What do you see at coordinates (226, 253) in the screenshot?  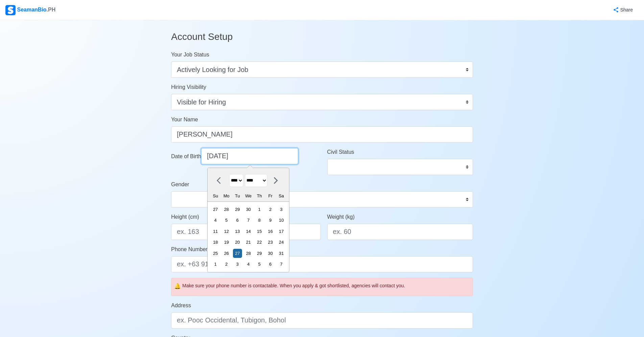 I see `div: Choose Monday, July 26th, 1999` at bounding box center [226, 253].